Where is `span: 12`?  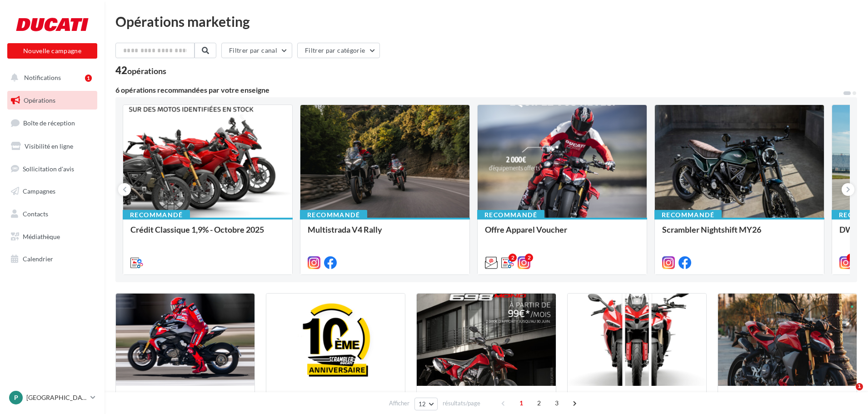 span: 12 is located at coordinates (422, 404).